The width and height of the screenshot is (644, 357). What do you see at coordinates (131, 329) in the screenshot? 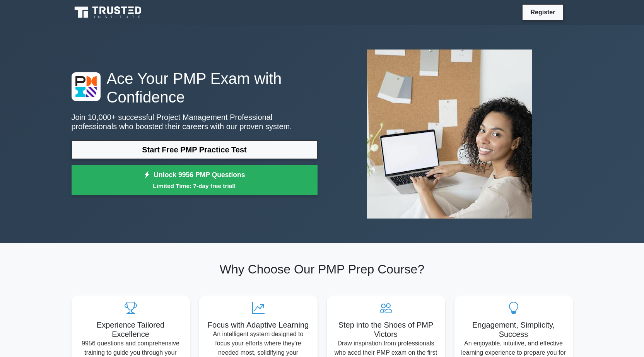
I see `h5: Experience Tailored Excellence` at bounding box center [131, 329].